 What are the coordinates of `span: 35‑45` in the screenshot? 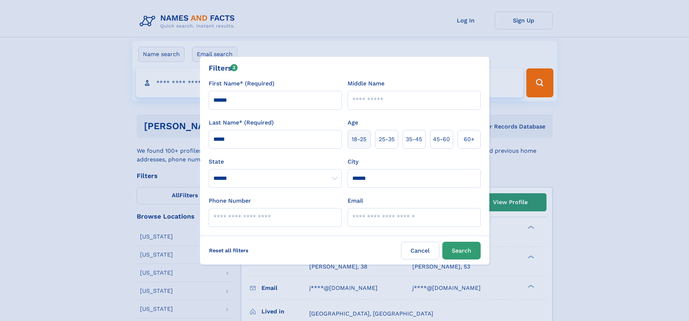 It's located at (414, 139).